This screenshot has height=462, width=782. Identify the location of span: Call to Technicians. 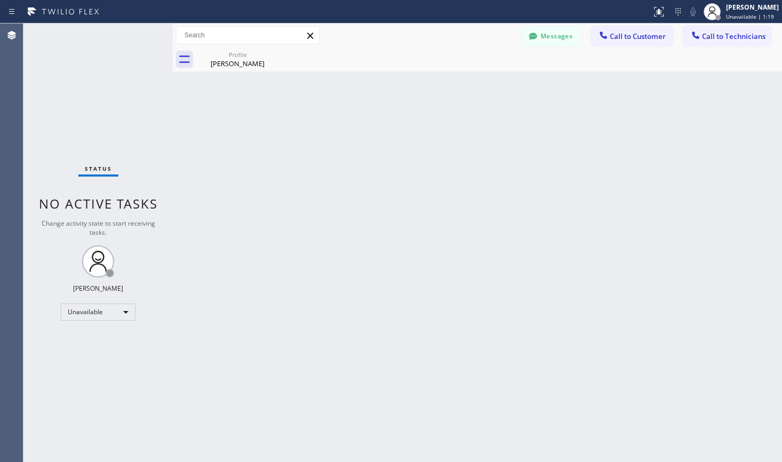
(734, 36).